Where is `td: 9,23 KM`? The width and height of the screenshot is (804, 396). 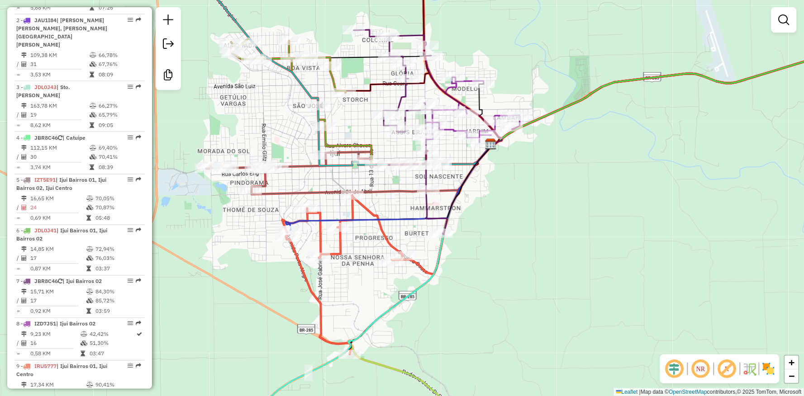
td: 9,23 KM is located at coordinates (55, 335).